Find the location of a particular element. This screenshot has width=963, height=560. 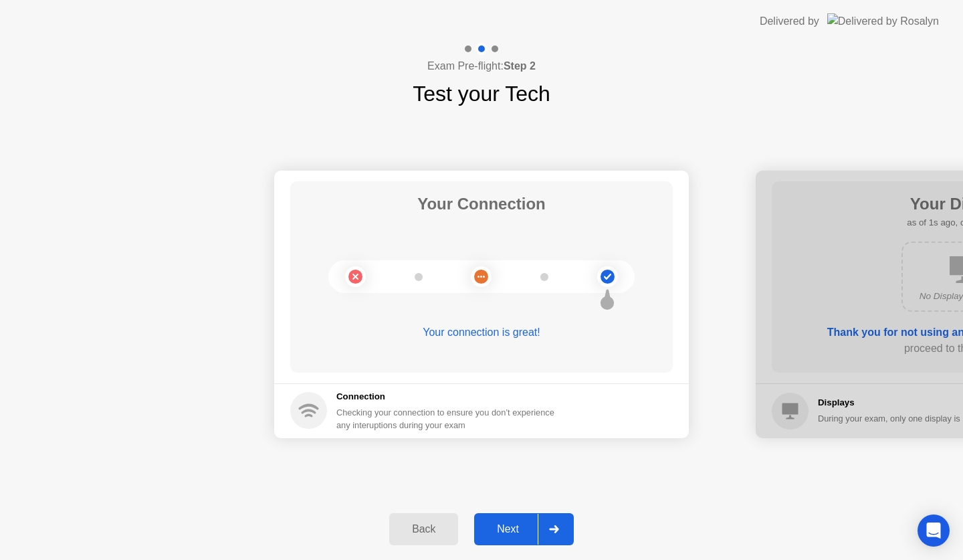

h5: Connection is located at coordinates (449, 396).